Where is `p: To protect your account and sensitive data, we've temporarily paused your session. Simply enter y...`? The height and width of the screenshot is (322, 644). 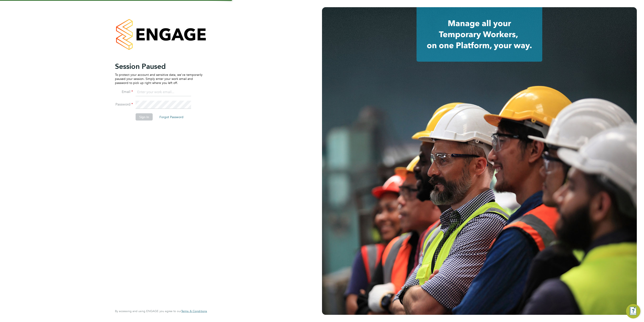
p: To protect your account and sensitive data, we've temporarily paused your session. Simply enter y... is located at coordinates (159, 79).